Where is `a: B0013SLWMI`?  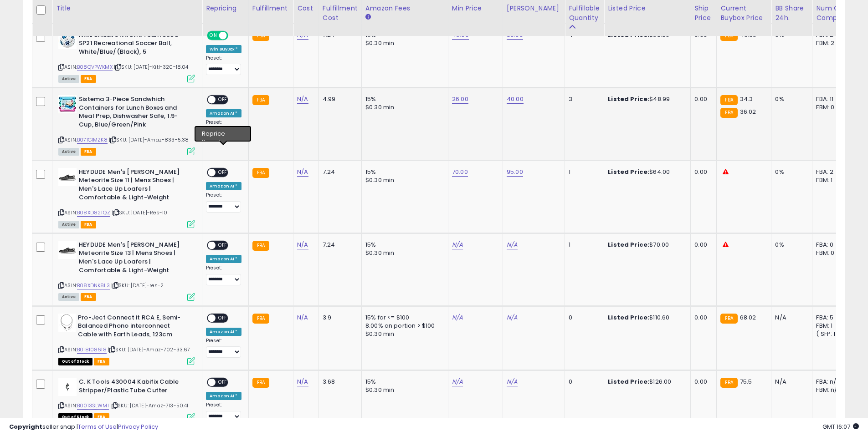 a: B0013SLWMI is located at coordinates (93, 405).